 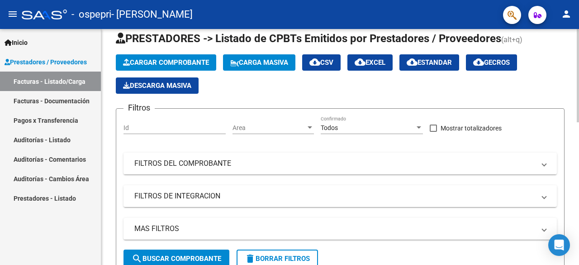 What do you see at coordinates (321, 62) in the screenshot?
I see `button: CSV` at bounding box center [321, 62].